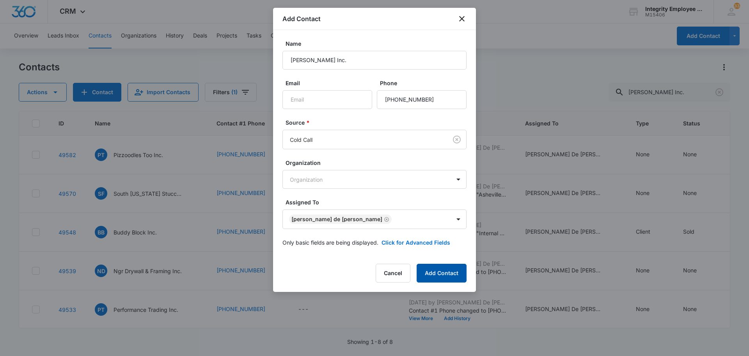  What do you see at coordinates (462, 19) in the screenshot?
I see `button: close` at bounding box center [462, 19].